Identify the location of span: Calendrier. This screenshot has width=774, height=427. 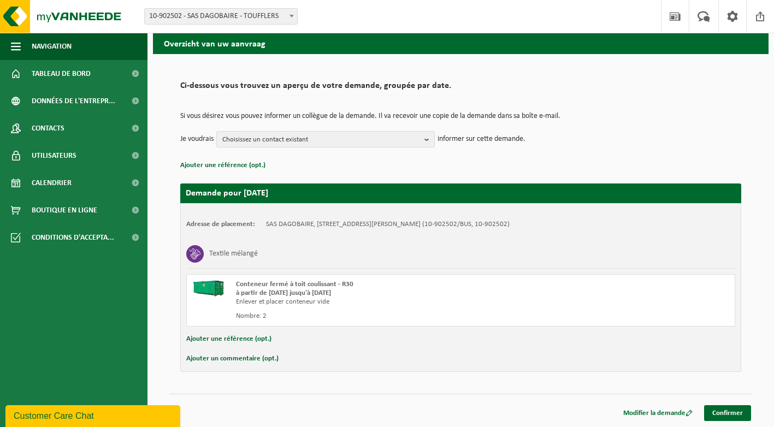
(51, 183).